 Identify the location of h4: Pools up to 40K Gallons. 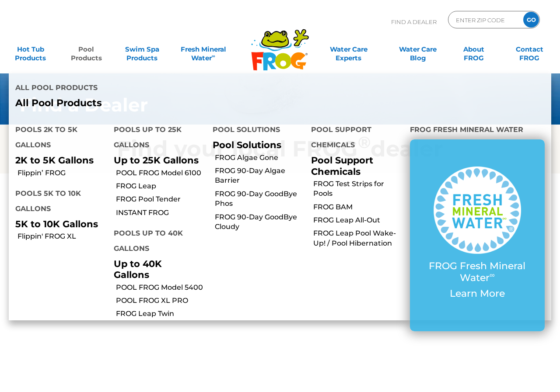
(156, 242).